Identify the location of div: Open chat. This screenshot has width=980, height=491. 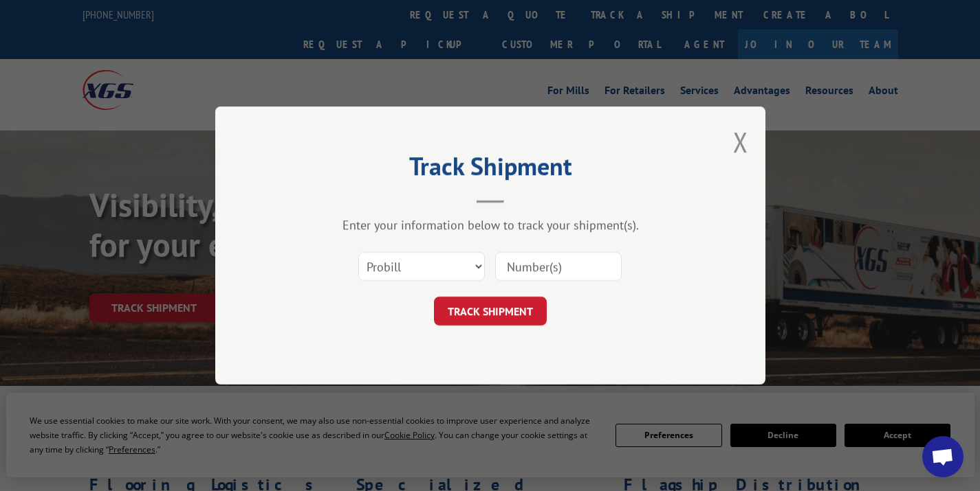
(943, 457).